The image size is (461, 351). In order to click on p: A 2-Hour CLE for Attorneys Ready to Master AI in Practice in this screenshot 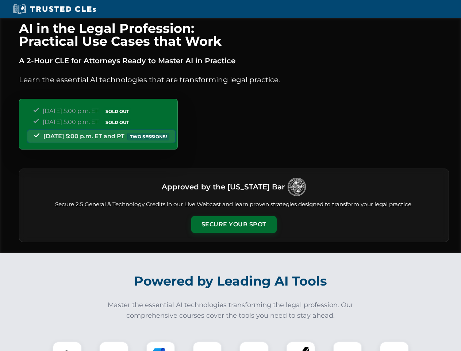, I will do `click(234, 61)`.